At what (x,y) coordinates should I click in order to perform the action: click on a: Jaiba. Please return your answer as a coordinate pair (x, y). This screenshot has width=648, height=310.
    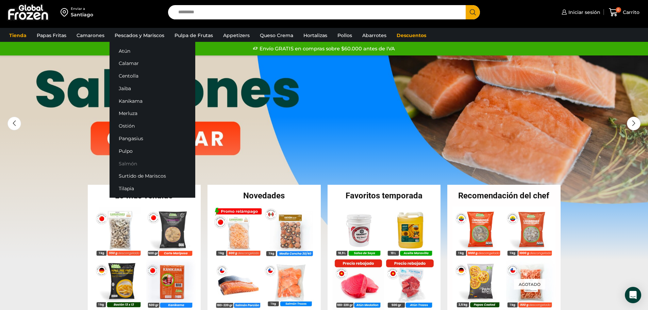
    Looking at the image, I should click on (152, 88).